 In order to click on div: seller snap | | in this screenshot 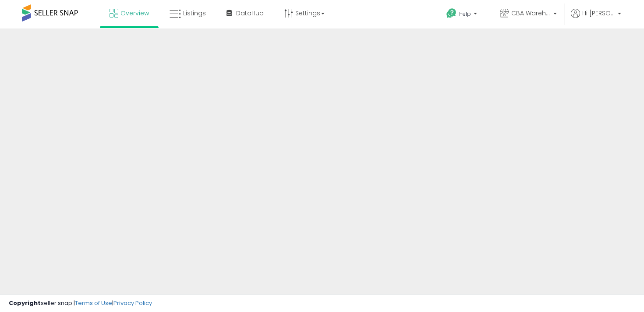, I will do `click(80, 303)`.